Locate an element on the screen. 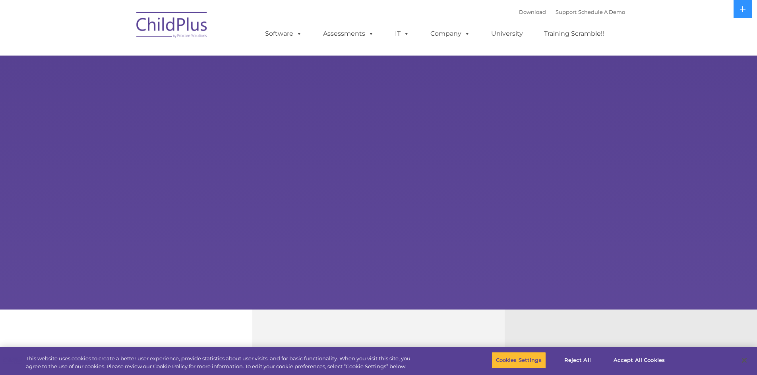 Image resolution: width=757 pixels, height=375 pixels. button: Accept All Cookies is located at coordinates (639, 361).